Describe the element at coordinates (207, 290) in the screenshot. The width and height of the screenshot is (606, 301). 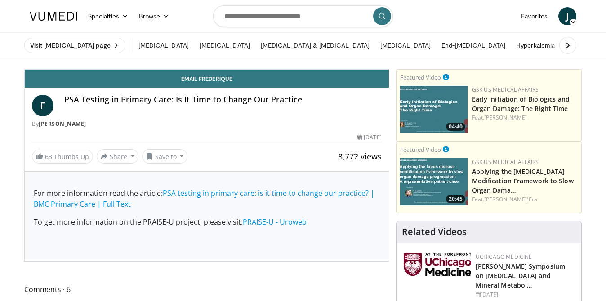
I see `span: Comments 6` at that location.